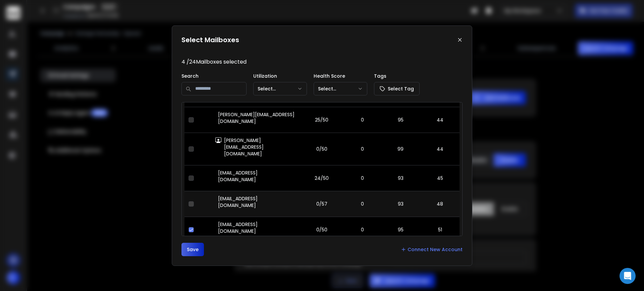  What do you see at coordinates (440, 230) in the screenshot?
I see `td: 51` at bounding box center [440, 230].